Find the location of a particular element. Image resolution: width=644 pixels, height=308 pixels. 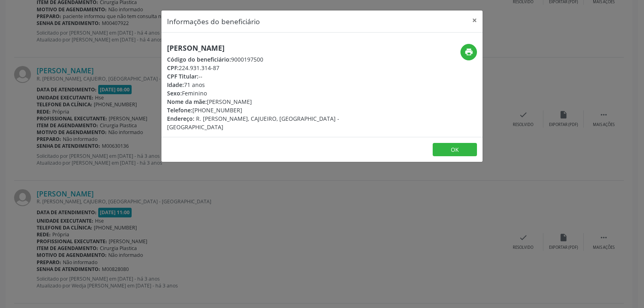

button: print is located at coordinates (469, 52).